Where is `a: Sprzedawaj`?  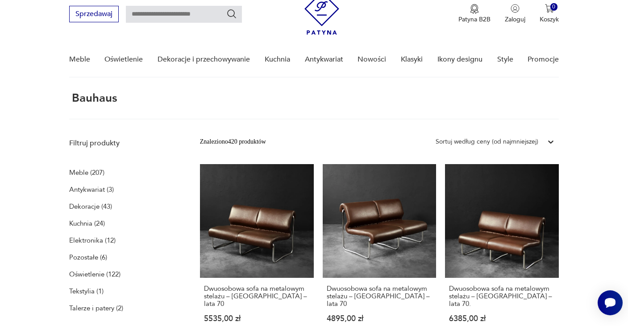
a: Sprzedawaj is located at coordinates (94, 15).